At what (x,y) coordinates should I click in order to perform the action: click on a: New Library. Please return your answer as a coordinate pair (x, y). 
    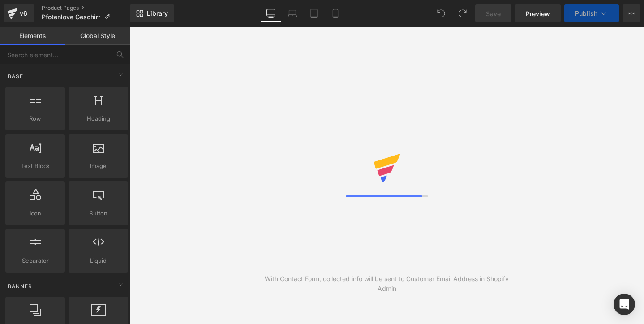
    Looking at the image, I should click on (152, 14).